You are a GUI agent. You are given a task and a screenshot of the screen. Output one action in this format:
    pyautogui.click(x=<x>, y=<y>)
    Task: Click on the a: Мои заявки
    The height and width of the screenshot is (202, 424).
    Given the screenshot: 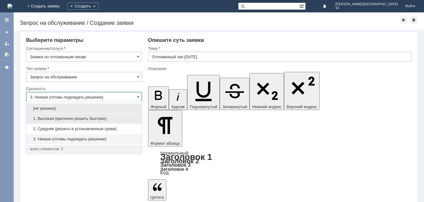 What is the action you would take?
    pyautogui.click(x=7, y=43)
    